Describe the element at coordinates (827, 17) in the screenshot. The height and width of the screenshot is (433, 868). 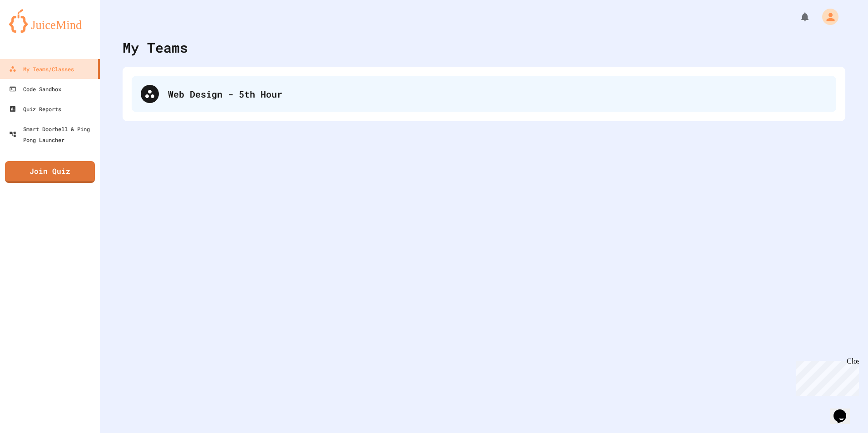
I see `div: My Account` at that location.